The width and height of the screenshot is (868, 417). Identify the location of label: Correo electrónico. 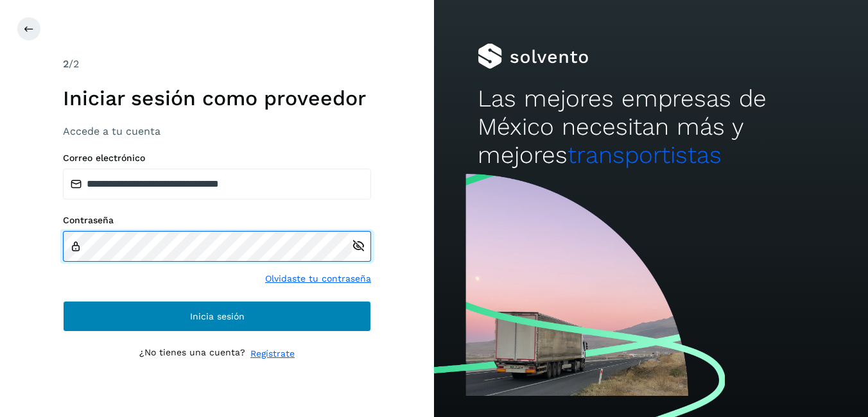
(217, 158).